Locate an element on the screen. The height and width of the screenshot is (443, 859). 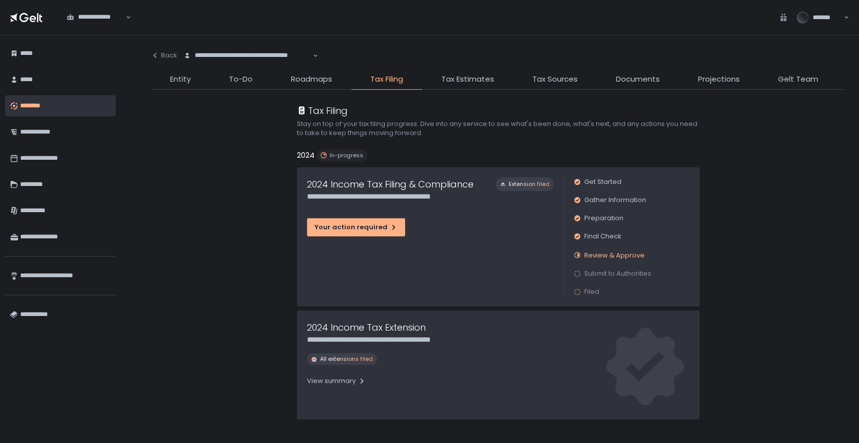
span: Get Started is located at coordinates (603, 182).